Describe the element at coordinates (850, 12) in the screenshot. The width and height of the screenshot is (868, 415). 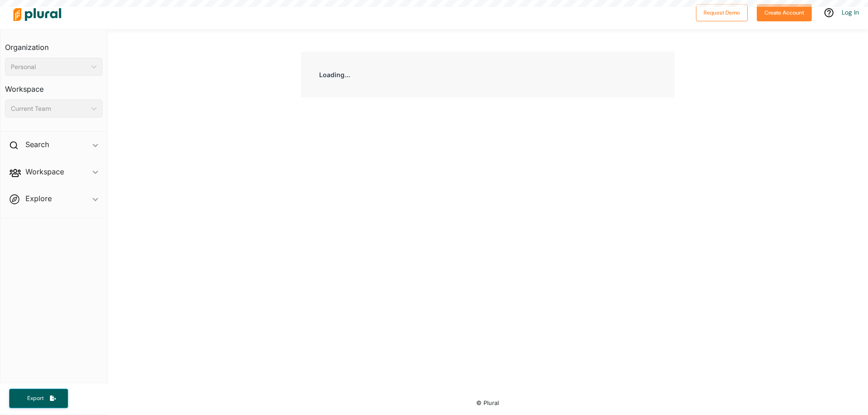
I see `a: Log In` at that location.